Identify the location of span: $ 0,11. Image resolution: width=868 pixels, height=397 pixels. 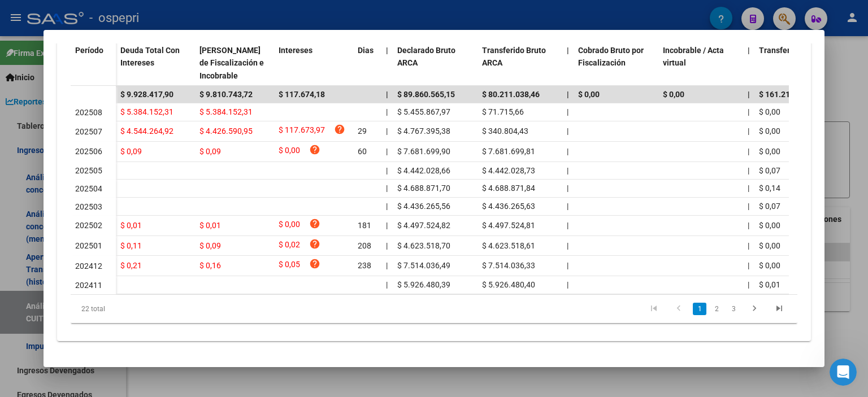
(131, 246).